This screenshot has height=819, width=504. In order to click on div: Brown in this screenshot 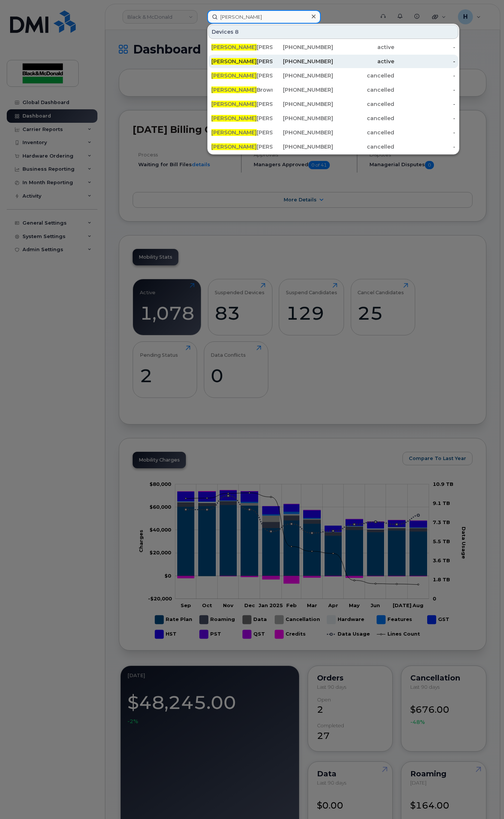, I will do `click(242, 90)`.